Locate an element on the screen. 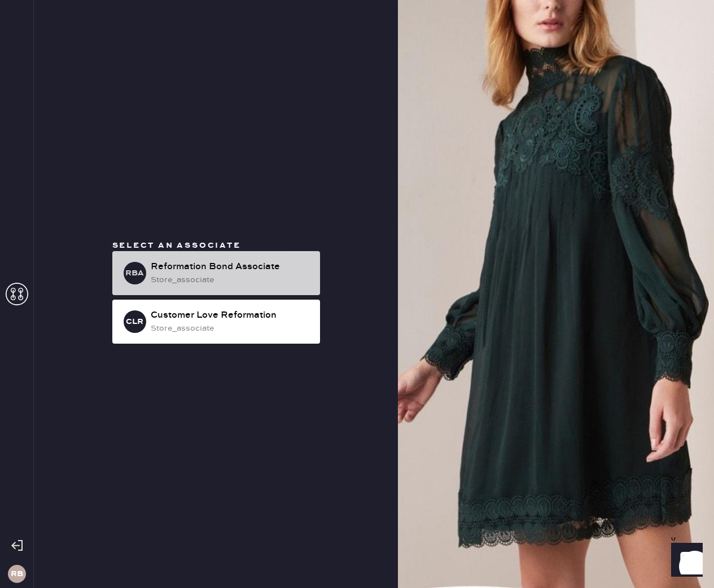 The image size is (714, 588). h3: RB is located at coordinates (17, 574).